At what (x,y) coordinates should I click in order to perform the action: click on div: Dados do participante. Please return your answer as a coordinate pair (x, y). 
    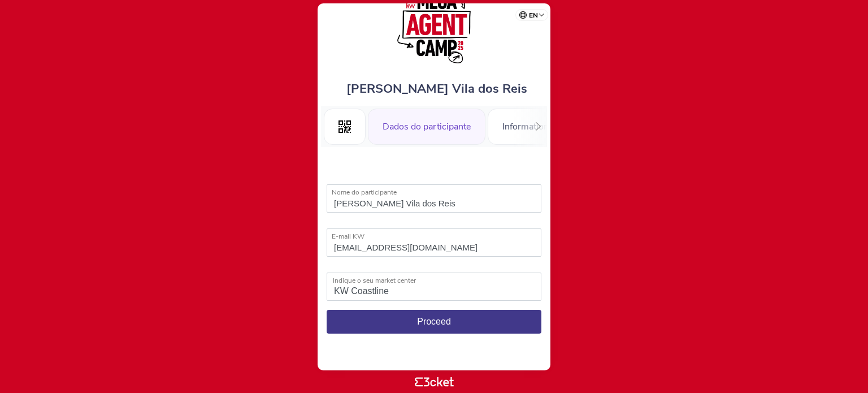
    Looking at the image, I should click on (427, 127).